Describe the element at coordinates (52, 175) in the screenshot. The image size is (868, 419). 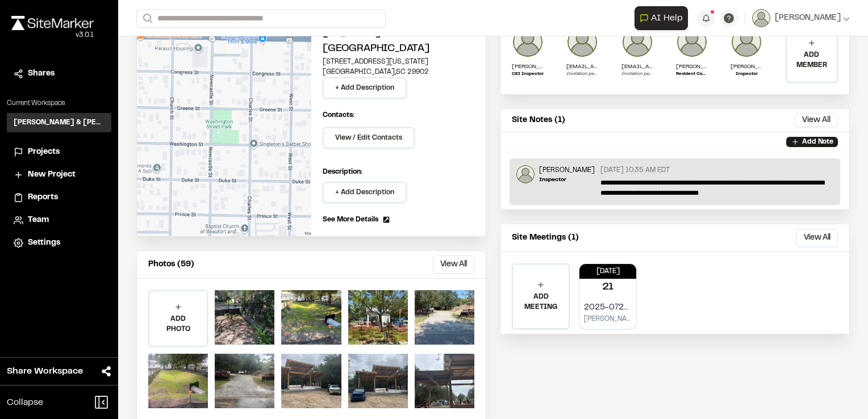
I see `span: New Project` at that location.